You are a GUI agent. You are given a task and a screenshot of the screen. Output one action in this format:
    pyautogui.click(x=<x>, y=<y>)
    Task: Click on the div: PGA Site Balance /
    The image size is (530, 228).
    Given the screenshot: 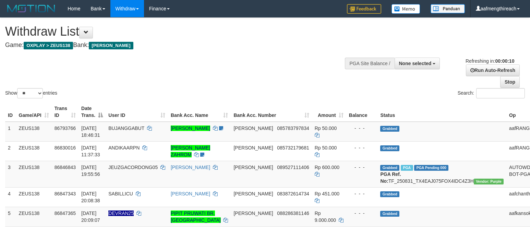 What is the action you would take?
    pyautogui.click(x=369, y=63)
    